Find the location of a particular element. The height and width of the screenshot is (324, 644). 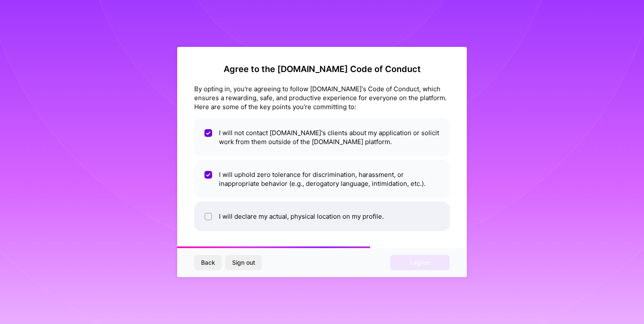

button: Sign out is located at coordinates (244, 263).